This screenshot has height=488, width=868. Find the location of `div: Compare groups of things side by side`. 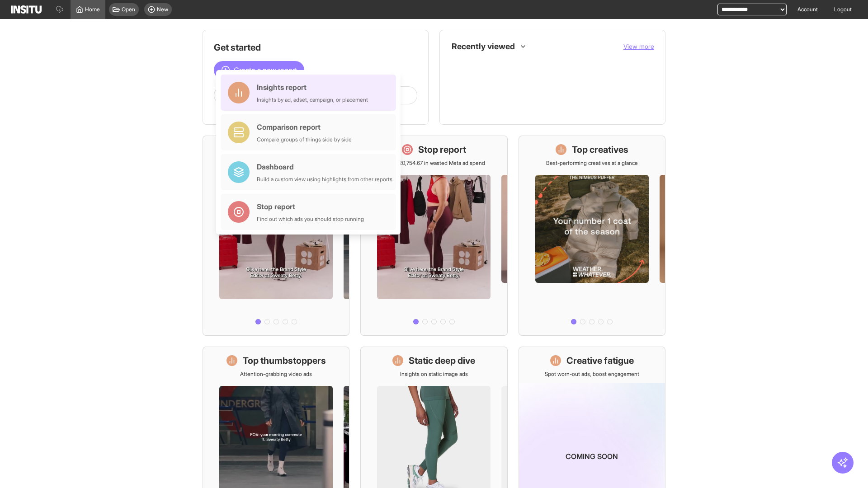

div: Compare groups of things side by side is located at coordinates (305, 139).